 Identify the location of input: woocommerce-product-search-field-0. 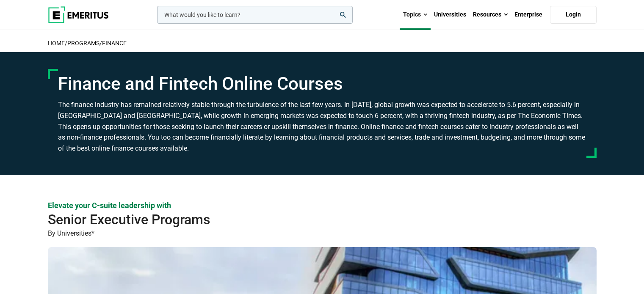
(255, 15).